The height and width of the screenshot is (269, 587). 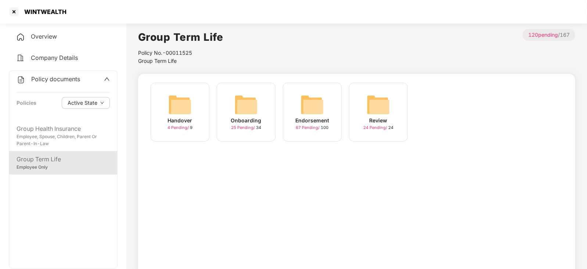 What do you see at coordinates (246, 127) in the screenshot?
I see `div: 34` at bounding box center [246, 127].